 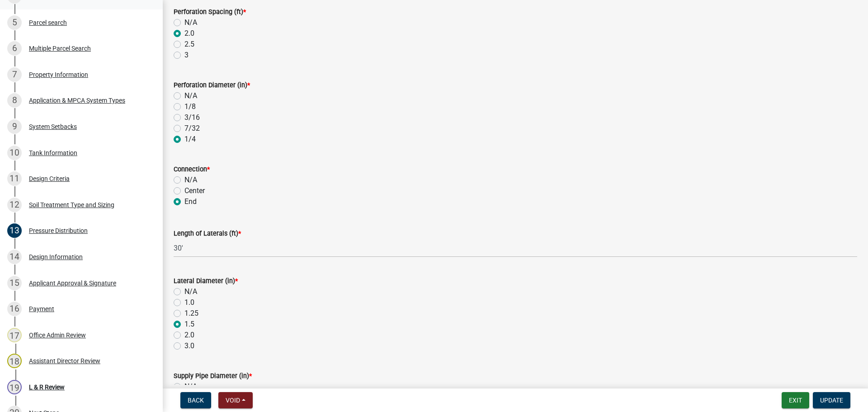 What do you see at coordinates (210, 12) in the screenshot?
I see `label: Perforation Spacing (ft)` at bounding box center [210, 12].